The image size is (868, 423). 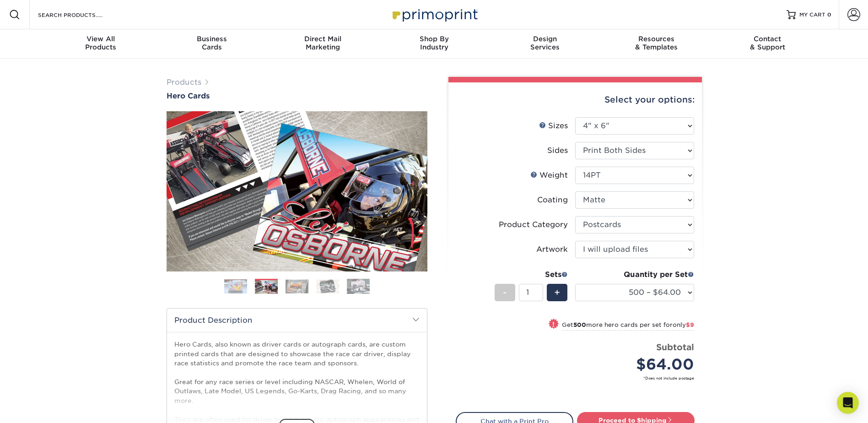 What do you see at coordinates (101, 39) in the screenshot?
I see `span: View All` at bounding box center [101, 39].